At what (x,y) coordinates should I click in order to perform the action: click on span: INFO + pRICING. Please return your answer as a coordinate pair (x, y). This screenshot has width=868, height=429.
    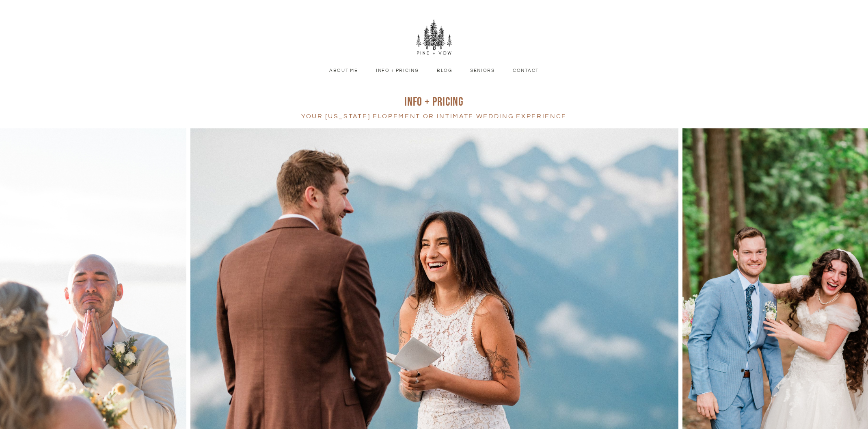
    Looking at the image, I should click on (434, 102).